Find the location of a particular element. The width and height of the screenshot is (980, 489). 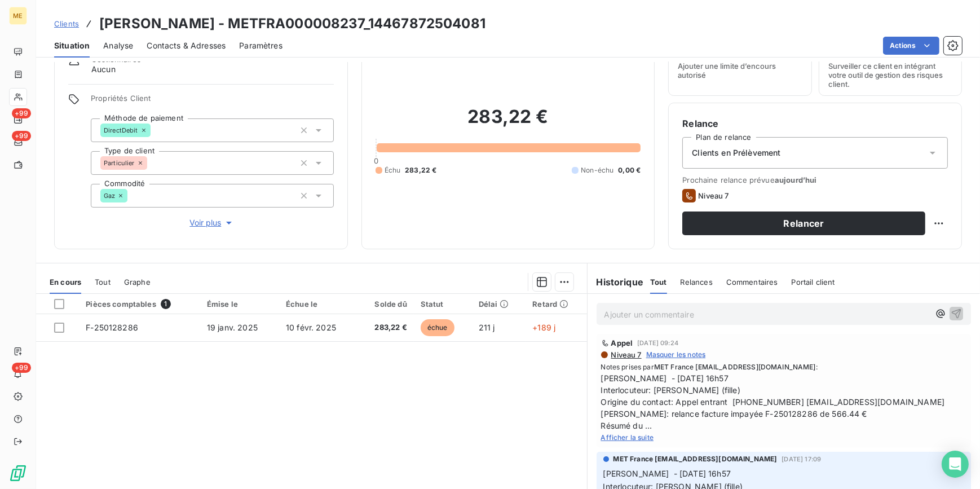

span: +189 j is located at coordinates (543, 327).